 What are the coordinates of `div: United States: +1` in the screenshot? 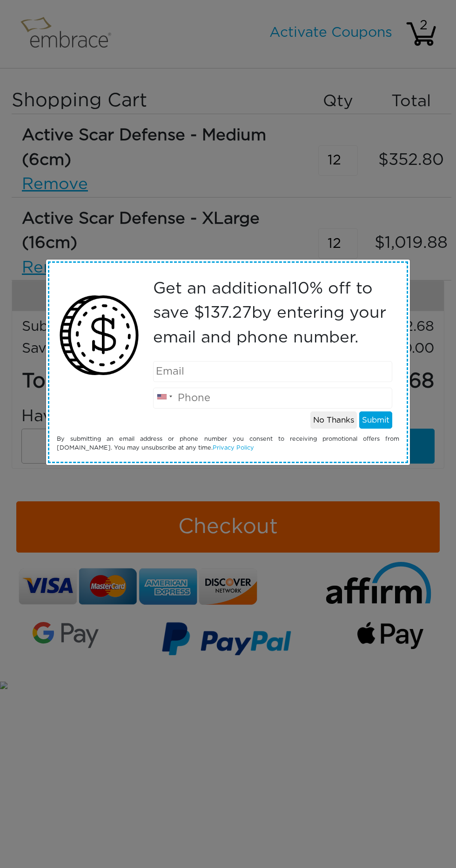 It's located at (164, 397).